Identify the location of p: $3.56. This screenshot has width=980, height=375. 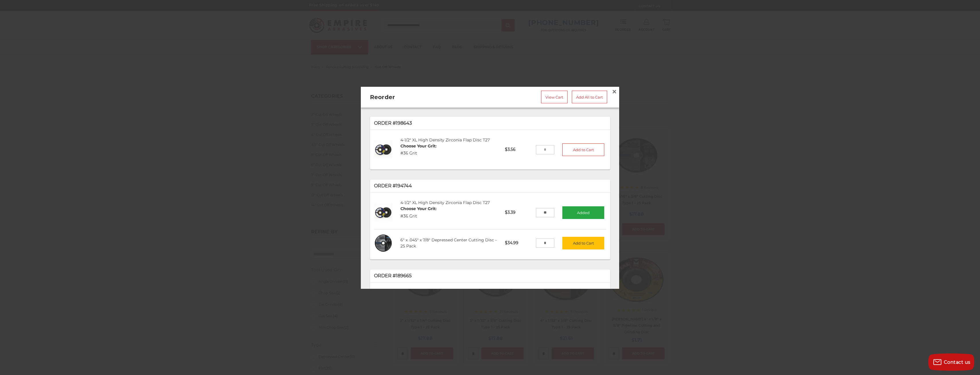
(518, 150).